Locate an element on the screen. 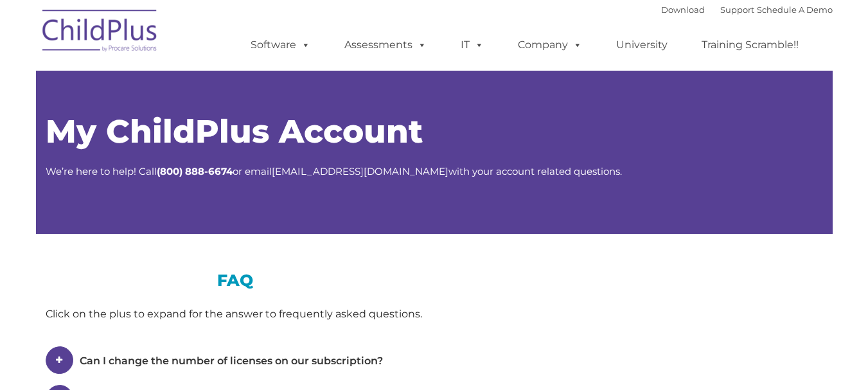  strong: 800) 888-6674 is located at coordinates (196, 171).